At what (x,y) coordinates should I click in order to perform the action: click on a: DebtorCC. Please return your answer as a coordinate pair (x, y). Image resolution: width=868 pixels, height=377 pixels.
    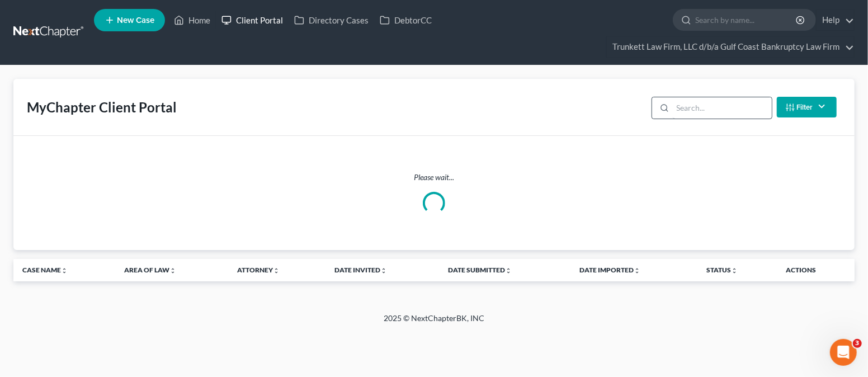
    Looking at the image, I should click on (406, 20).